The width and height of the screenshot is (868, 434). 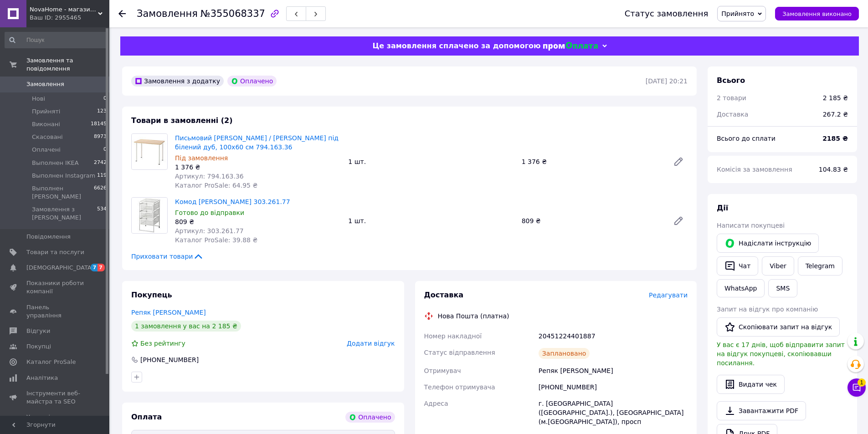 I want to click on a: Редагувати, so click(x=679, y=221).